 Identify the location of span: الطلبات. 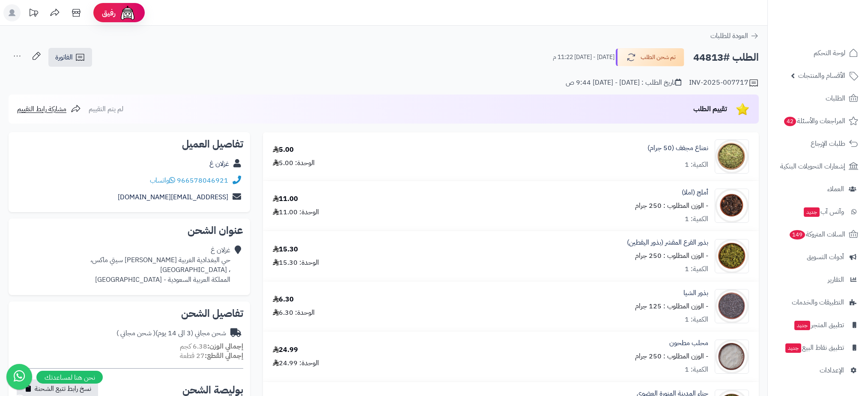
(835, 98).